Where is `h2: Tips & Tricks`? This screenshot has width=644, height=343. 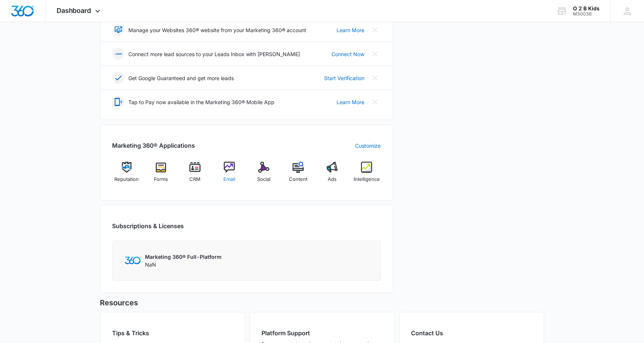 h2: Tips & Tricks is located at coordinates (173, 333).